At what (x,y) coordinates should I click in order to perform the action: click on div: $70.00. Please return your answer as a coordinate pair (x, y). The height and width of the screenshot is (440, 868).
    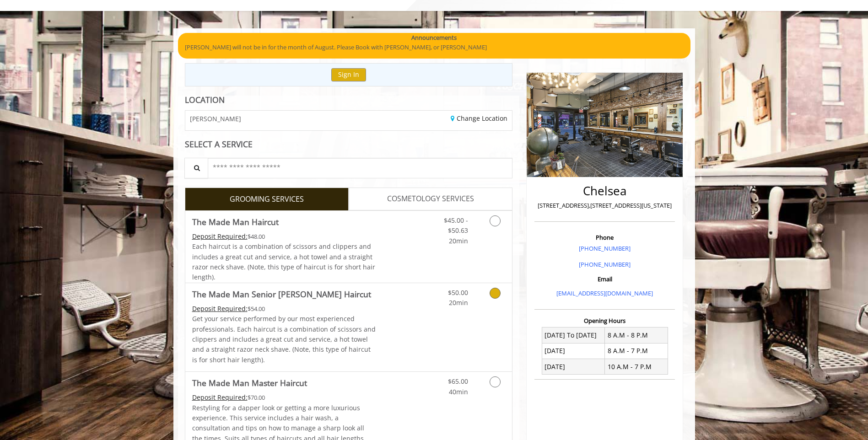
    Looking at the image, I should click on (284, 398).